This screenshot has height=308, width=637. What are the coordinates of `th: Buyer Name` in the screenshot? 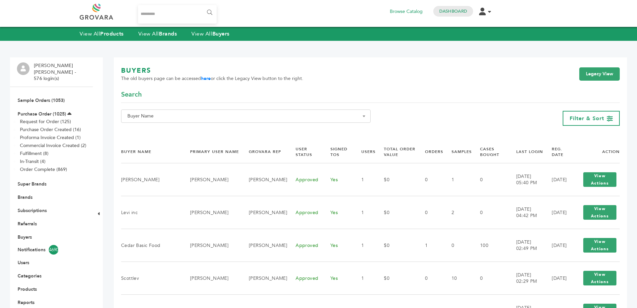 It's located at (151, 152).